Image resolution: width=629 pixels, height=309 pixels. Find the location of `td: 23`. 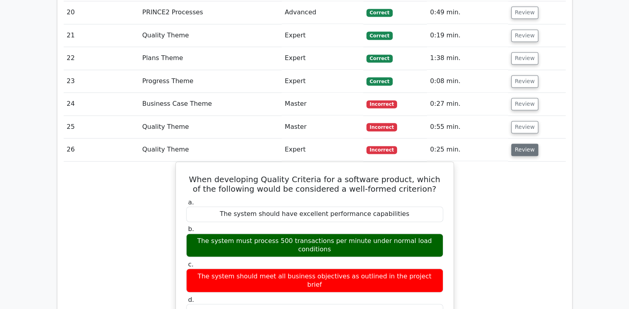

td: 23 is located at coordinates (102, 81).